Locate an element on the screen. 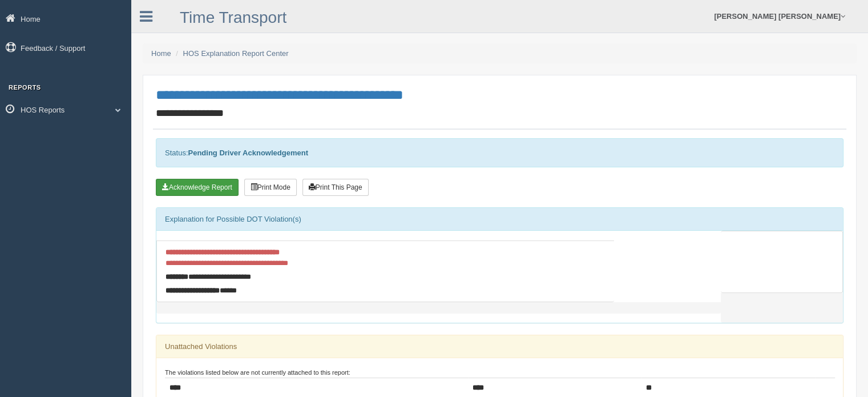  a: HOS Explanation Report Center is located at coordinates (236, 53).